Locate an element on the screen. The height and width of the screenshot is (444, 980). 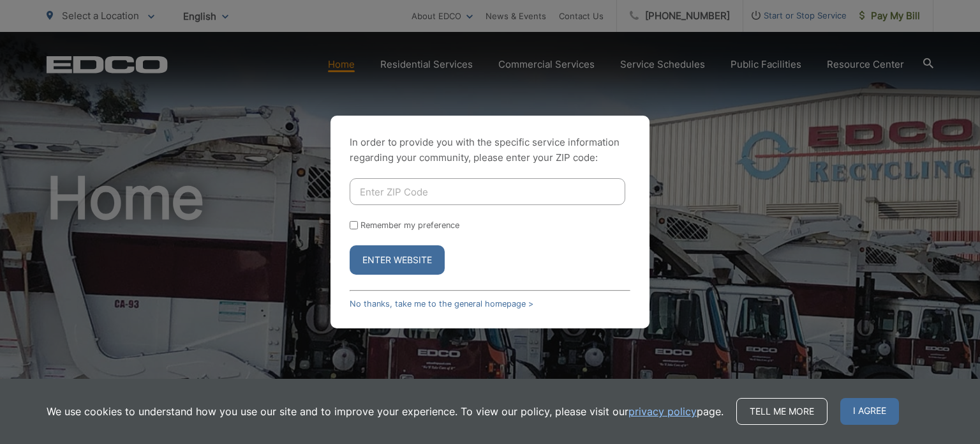
p: In order to provide you with the specific service information regarding your community, please en... is located at coordinates (490, 150).